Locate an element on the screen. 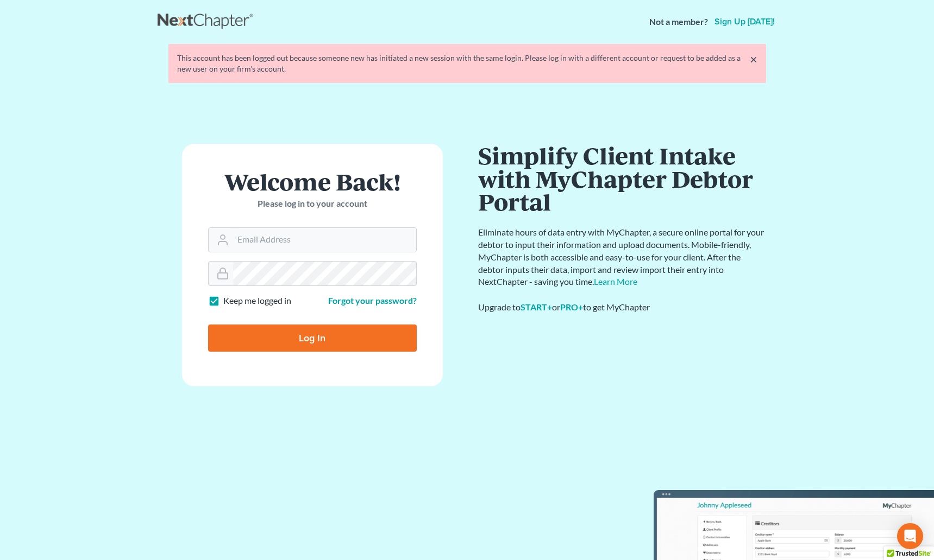  div: This account has been logged out because someone new has initiated a new session with the same lo... is located at coordinates (467, 63).